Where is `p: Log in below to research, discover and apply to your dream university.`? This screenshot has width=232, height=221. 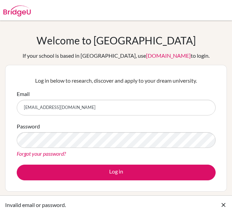 p: Log in below to research, discover and apply to your dream university. is located at coordinates (116, 81).